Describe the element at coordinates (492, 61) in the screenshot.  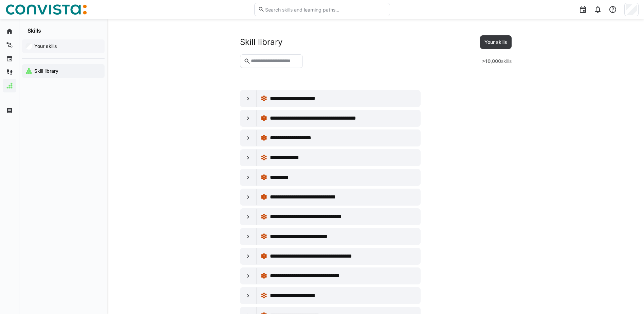
I see `strong: >10,000` at that location.